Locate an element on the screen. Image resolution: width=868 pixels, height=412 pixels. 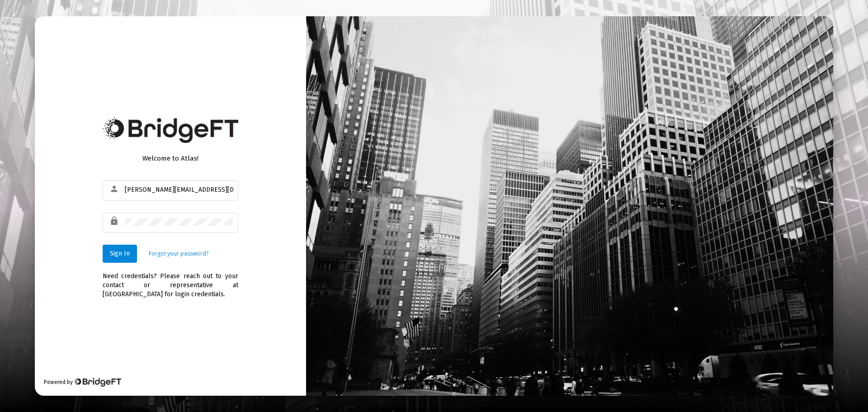
mat-icon: person is located at coordinates (115, 189).